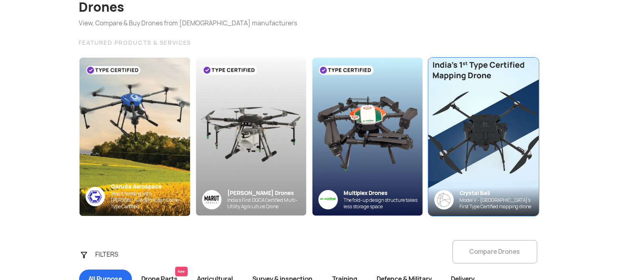 The height and width of the screenshot is (280, 618). What do you see at coordinates (444, 200) in the screenshot?
I see `img: crystalball-logo-banner.png` at bounding box center [444, 200].